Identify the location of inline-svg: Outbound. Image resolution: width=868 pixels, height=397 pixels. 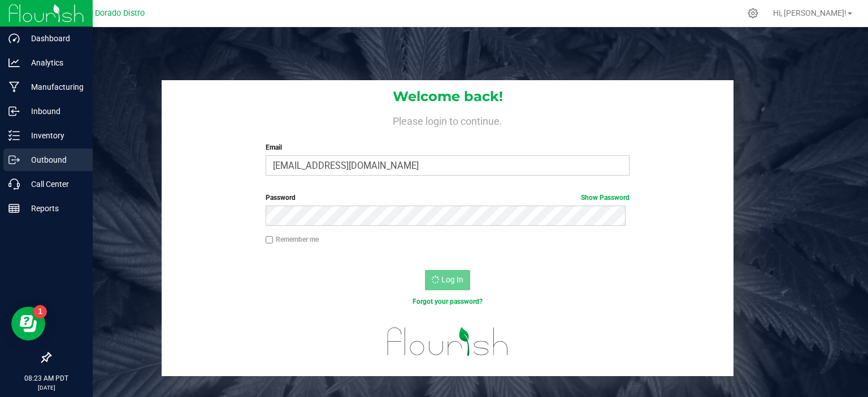
(14, 160).